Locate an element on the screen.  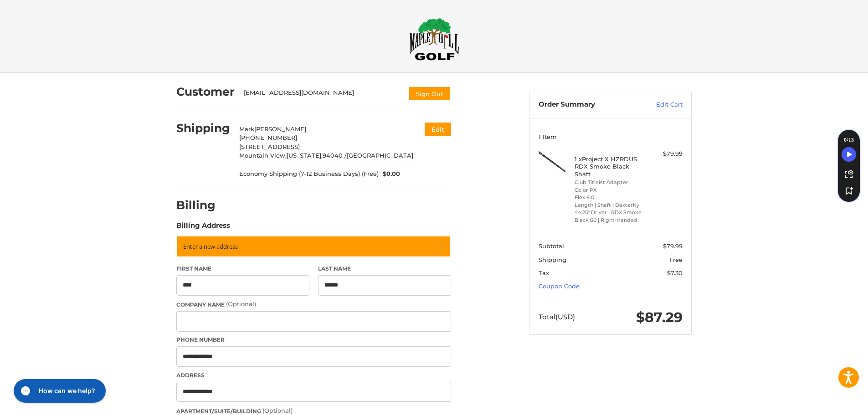
h2: Billing is located at coordinates (203, 205).